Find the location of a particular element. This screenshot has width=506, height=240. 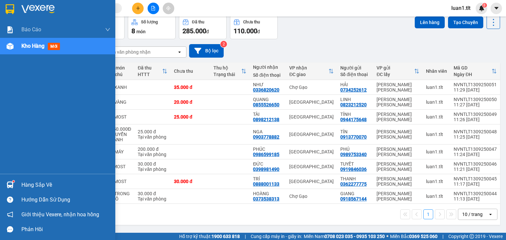

button: Bộ lọc is located at coordinates (206, 51).